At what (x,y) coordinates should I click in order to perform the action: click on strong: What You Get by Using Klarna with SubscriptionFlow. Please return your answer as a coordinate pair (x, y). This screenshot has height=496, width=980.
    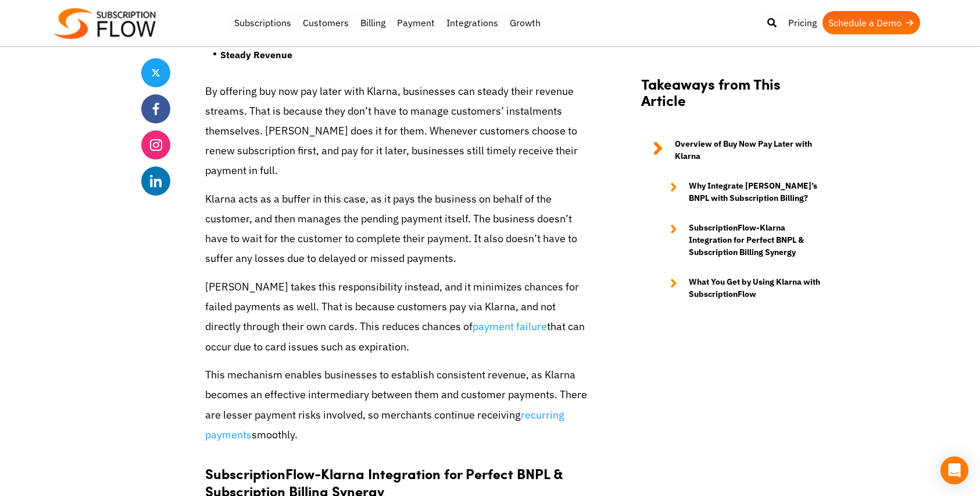
    Looking at the image, I should click on (758, 288).